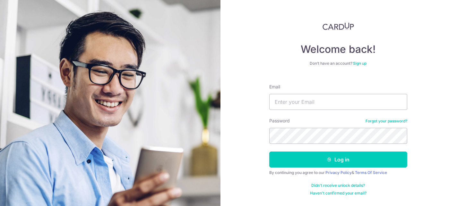  I want to click on a: Privacy Policy, so click(338, 173).